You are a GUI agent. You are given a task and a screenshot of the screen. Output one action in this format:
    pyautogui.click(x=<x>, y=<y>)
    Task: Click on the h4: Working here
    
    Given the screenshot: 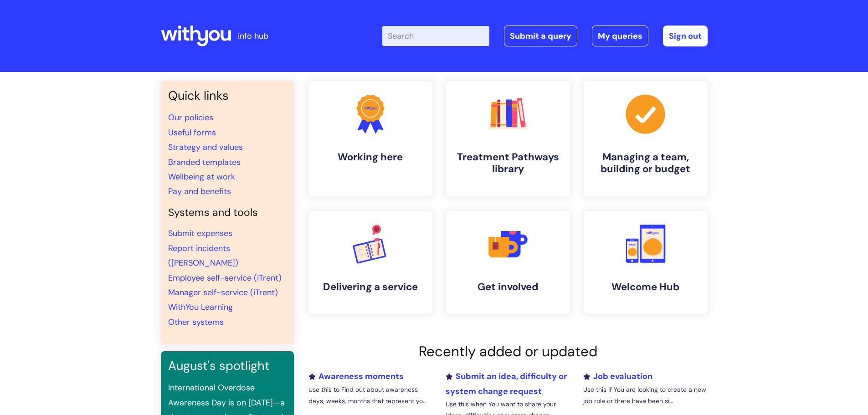 What is the action you would take?
    pyautogui.click(x=370, y=158)
    